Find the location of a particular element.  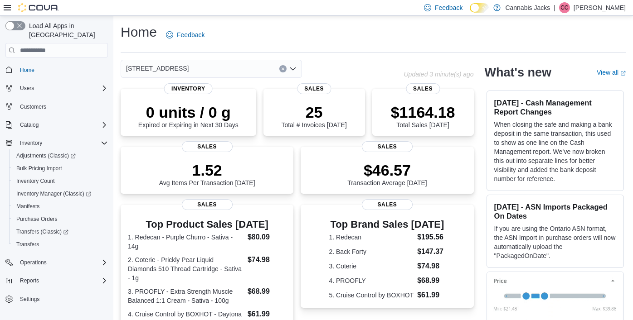

button: Transfers is located at coordinates (60, 245).